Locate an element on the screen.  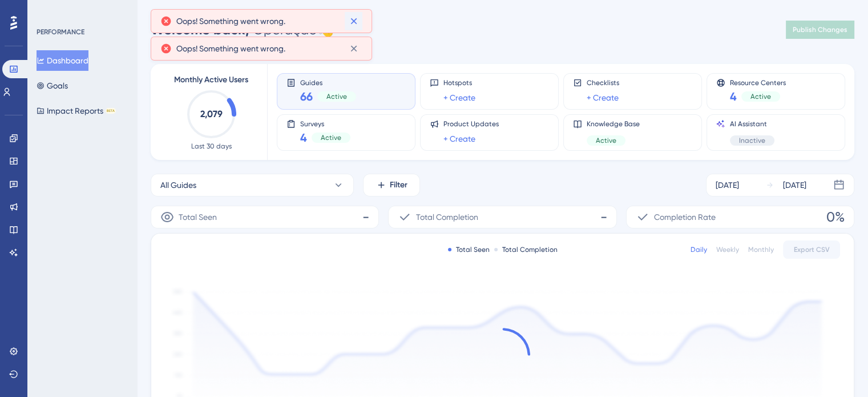
span: Publish Changes is located at coordinates (821, 30).